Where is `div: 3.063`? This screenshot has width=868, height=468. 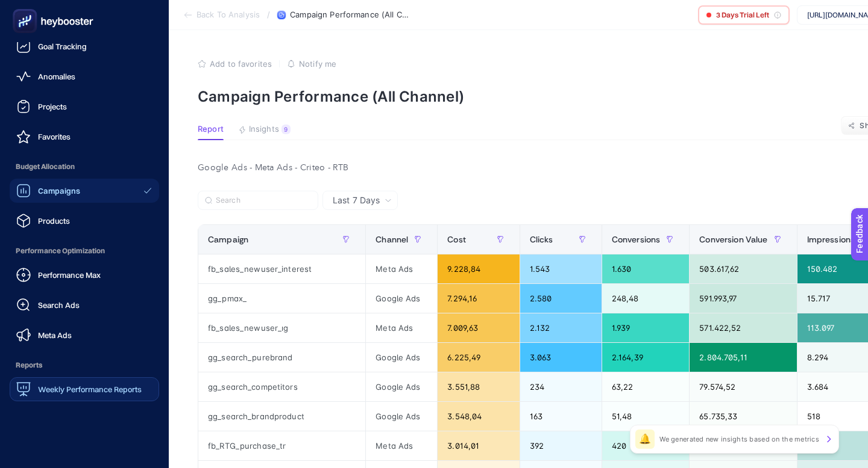
div: 3.063 is located at coordinates (561, 358).